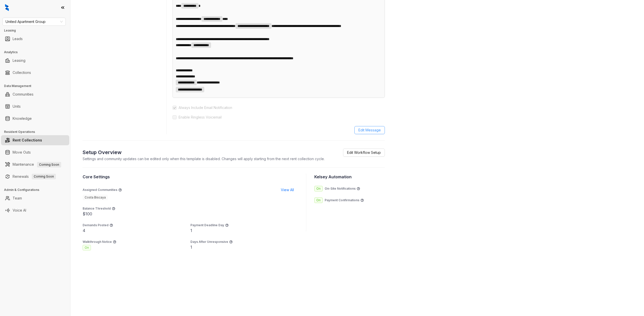 The width and height of the screenshot is (644, 316). What do you see at coordinates (287, 190) in the screenshot?
I see `button: View All` at bounding box center [287, 190].